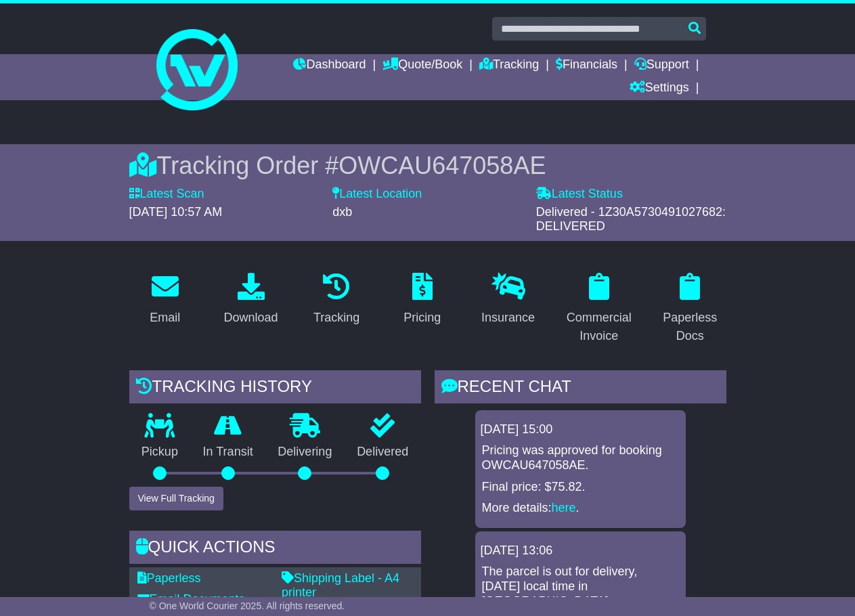 This screenshot has height=616, width=855. I want to click on div: RECENT CHAT, so click(581, 389).